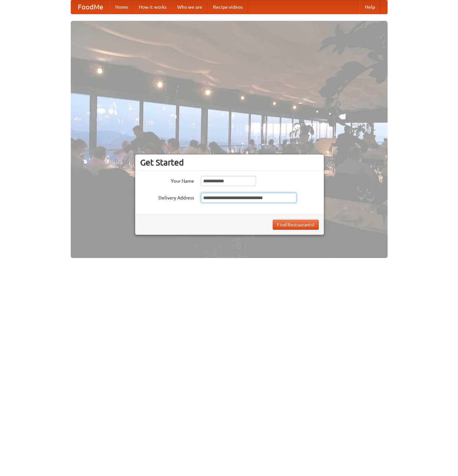 This screenshot has width=458, height=476. I want to click on a: Help, so click(370, 7).